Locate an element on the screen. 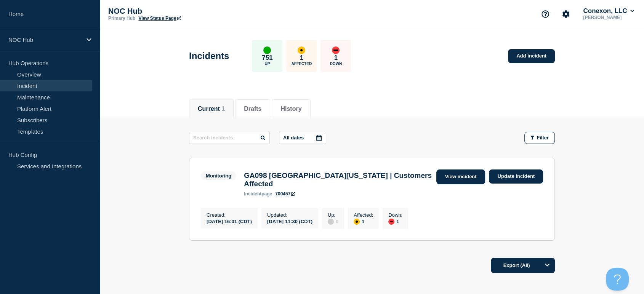 The width and height of the screenshot is (644, 294). div: up is located at coordinates (267, 50).